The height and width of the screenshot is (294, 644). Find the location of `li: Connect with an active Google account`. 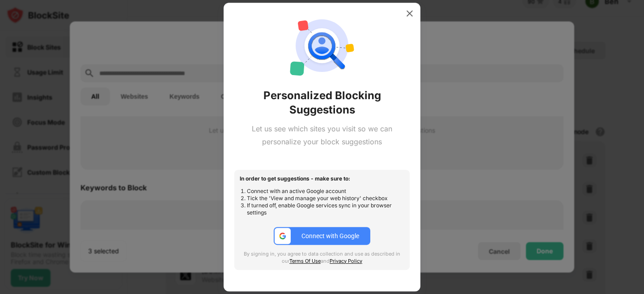

li: Connect with an active Google account is located at coordinates (325, 191).